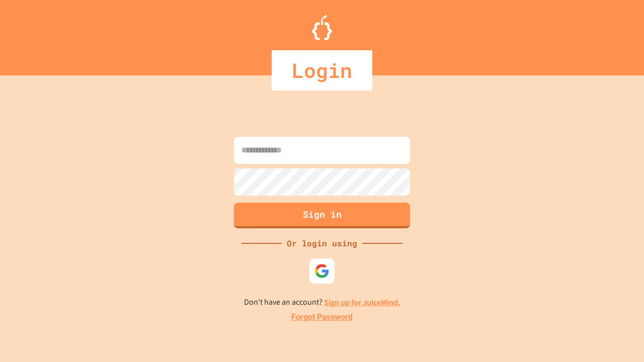 This screenshot has width=644, height=362. I want to click on div: Or login using, so click(322, 243).